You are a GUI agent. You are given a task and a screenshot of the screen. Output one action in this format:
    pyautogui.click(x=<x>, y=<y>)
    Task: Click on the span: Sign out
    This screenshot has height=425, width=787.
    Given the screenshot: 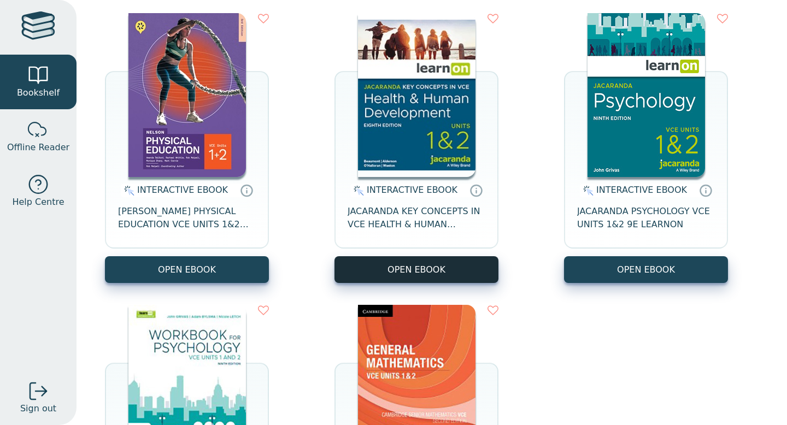 What is the action you would take?
    pyautogui.click(x=38, y=409)
    